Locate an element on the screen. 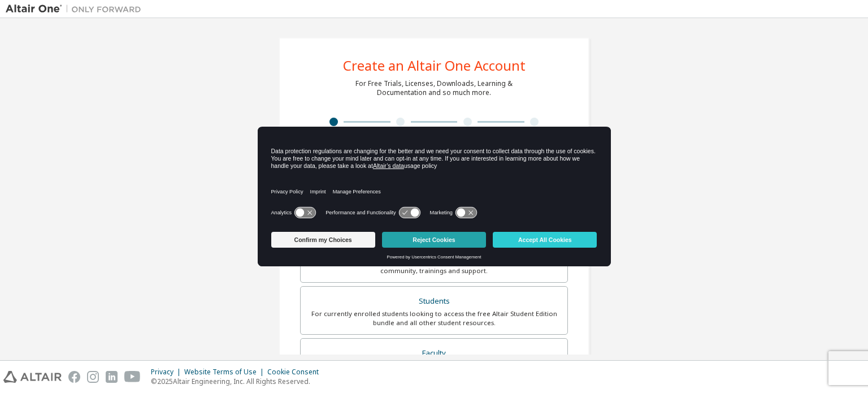 The width and height of the screenshot is (868, 393). img: altair_logo.svg is located at coordinates (32, 377).